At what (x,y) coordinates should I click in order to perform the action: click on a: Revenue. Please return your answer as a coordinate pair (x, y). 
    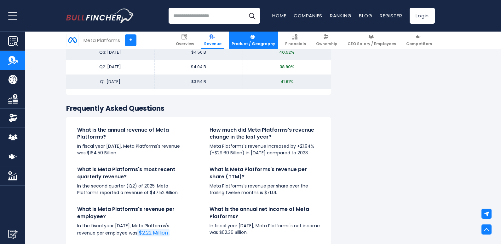
    Looking at the image, I should click on (213, 40).